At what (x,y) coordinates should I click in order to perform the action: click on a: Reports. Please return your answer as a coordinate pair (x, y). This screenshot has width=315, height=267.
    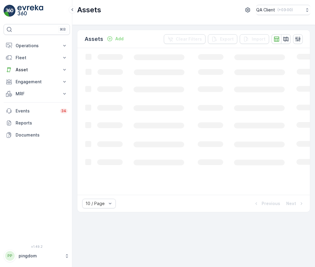
    Looking at the image, I should click on (37, 123).